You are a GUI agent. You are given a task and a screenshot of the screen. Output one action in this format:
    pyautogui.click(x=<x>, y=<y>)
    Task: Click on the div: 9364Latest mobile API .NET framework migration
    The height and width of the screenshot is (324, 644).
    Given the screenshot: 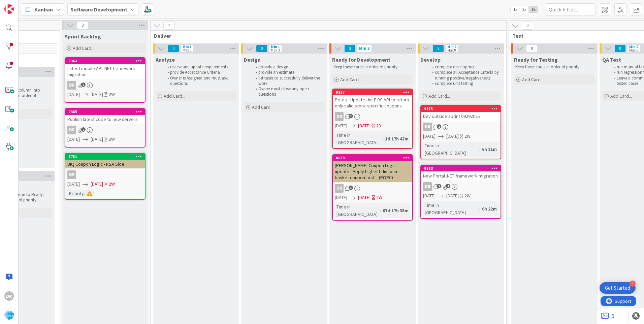 What is the action you would take?
    pyautogui.click(x=105, y=68)
    